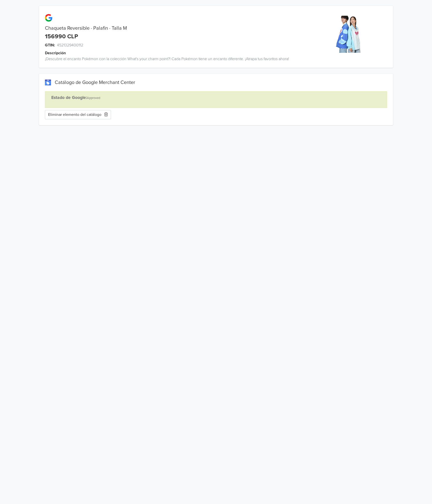  What do you see at coordinates (69, 97) in the screenshot?
I see `b: Estado de Google:` at bounding box center [69, 97].